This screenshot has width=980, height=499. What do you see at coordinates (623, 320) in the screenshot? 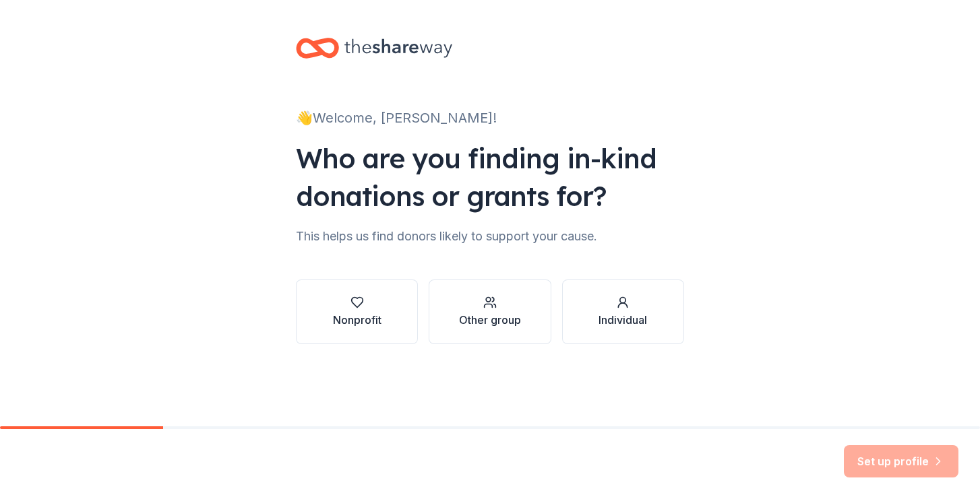
I see `div: Individual` at bounding box center [623, 320].